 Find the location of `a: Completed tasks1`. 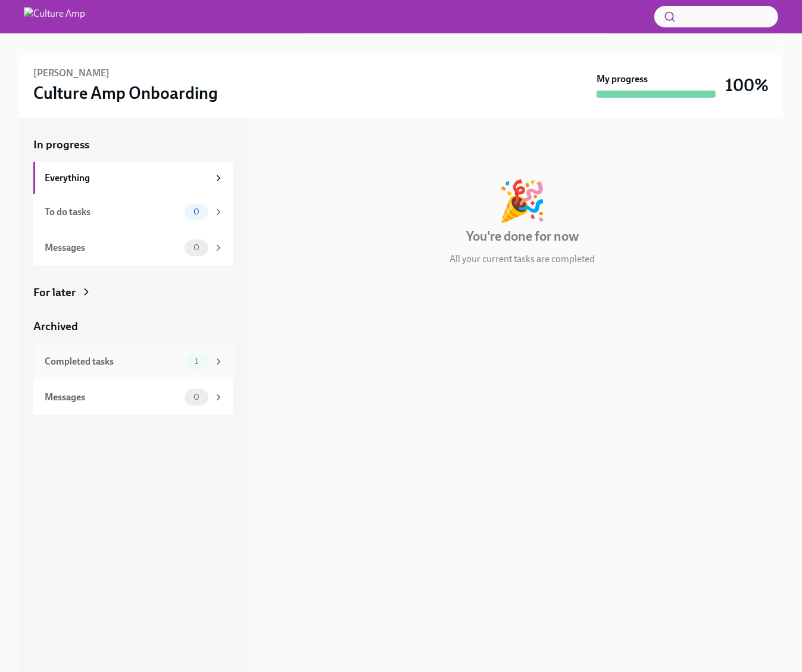

a: Completed tasks1 is located at coordinates (133, 361).